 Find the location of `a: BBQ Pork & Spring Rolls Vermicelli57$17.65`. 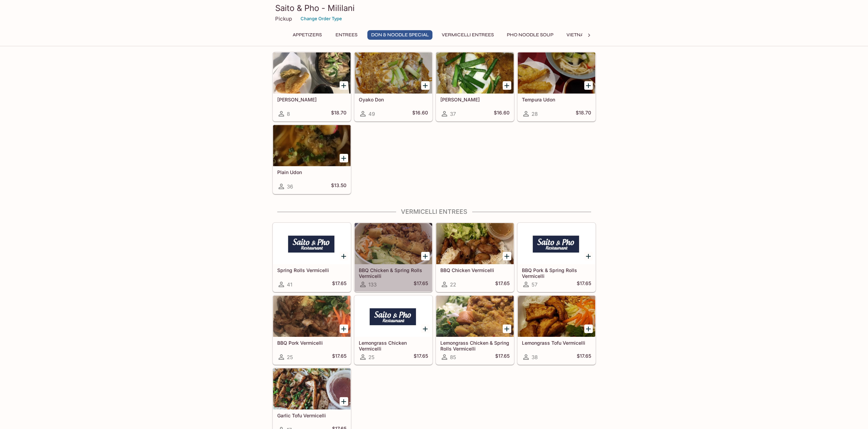

a: BBQ Pork & Spring Rolls Vermicelli57$17.65 is located at coordinates (556, 257).